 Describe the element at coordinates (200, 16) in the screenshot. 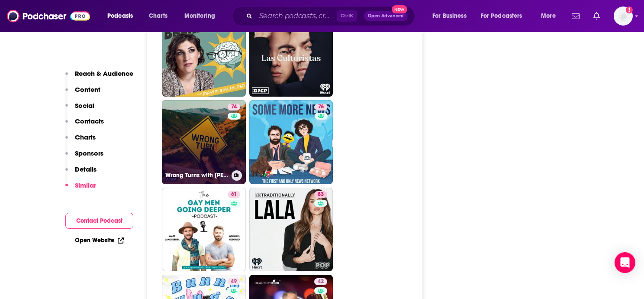

I see `span: Monitoring` at that location.